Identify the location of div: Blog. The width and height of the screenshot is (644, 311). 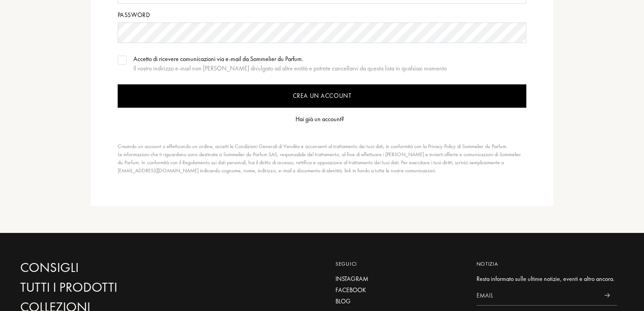
(400, 301).